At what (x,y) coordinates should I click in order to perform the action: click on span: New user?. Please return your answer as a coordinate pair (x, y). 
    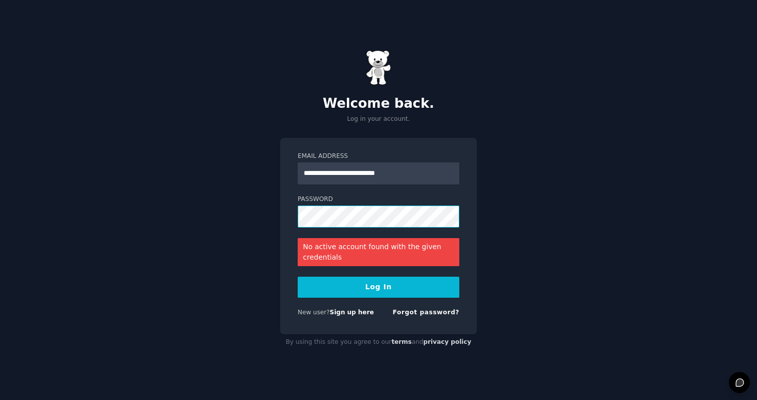
    Looking at the image, I should click on (314, 313).